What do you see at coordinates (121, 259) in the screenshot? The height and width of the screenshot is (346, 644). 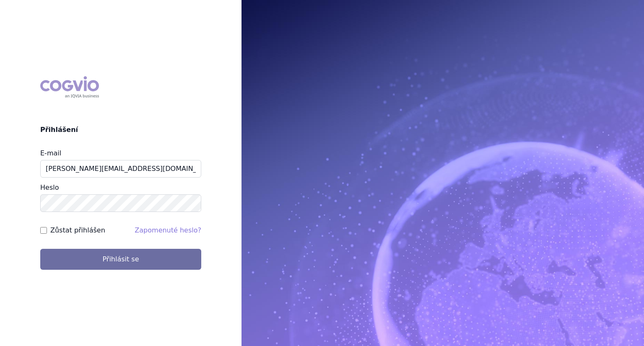 I see `button: Přihlásit se` at bounding box center [121, 259].